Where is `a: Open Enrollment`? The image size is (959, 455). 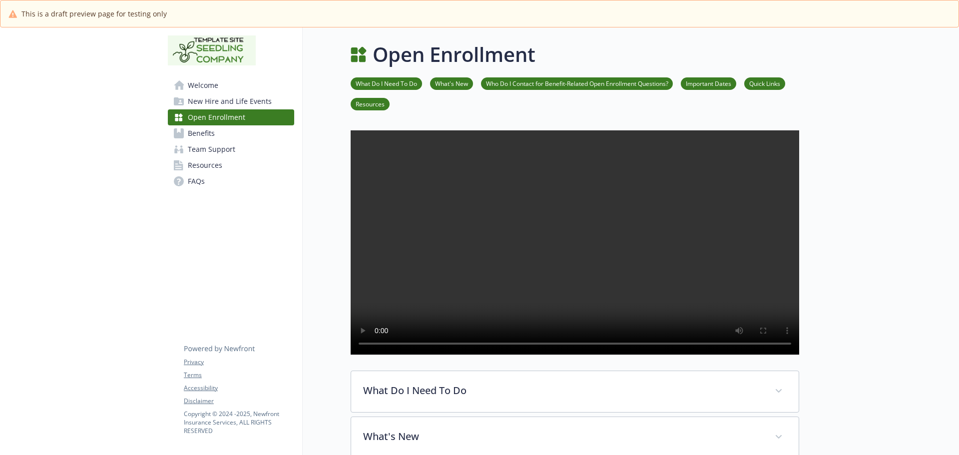 a: Open Enrollment is located at coordinates (231, 117).